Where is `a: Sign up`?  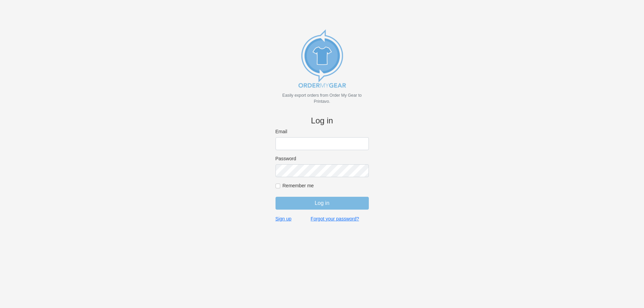
a: Sign up is located at coordinates (283, 219).